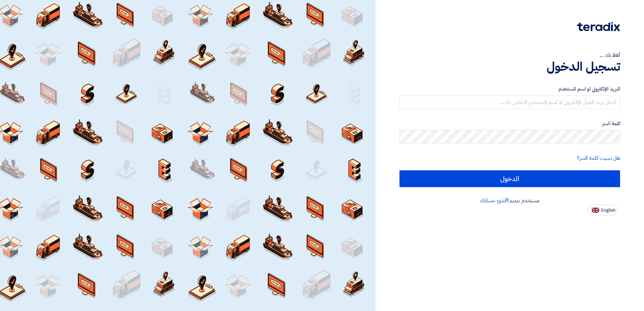 Image resolution: width=644 pixels, height=311 pixels. Describe the element at coordinates (602, 210) in the screenshot. I see `button: English` at that location.